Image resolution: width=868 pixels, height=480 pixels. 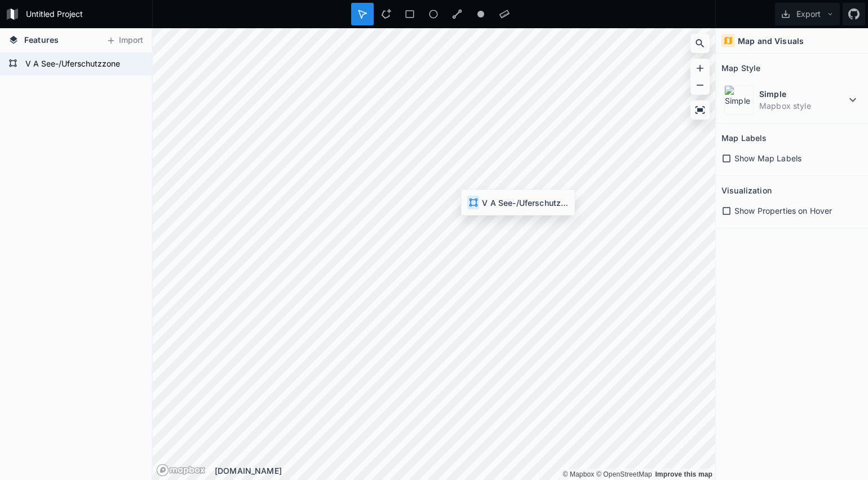 What do you see at coordinates (802, 93) in the screenshot?
I see `dt: Simple` at bounding box center [802, 93].